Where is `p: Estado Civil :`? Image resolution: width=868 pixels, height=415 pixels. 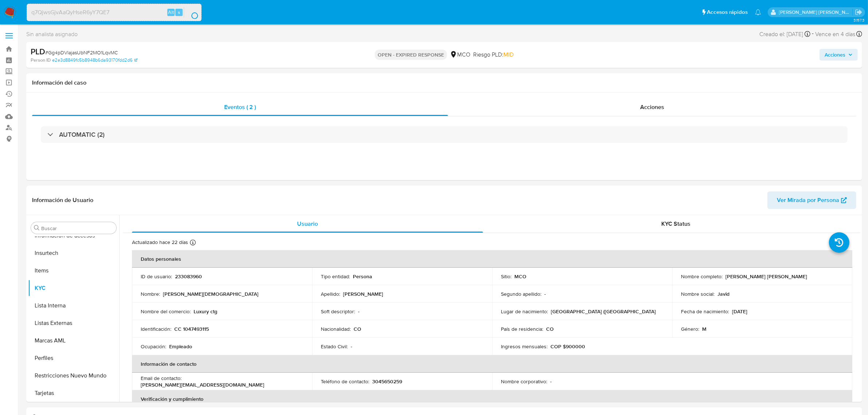 p: Estado Civil : is located at coordinates (334, 346).